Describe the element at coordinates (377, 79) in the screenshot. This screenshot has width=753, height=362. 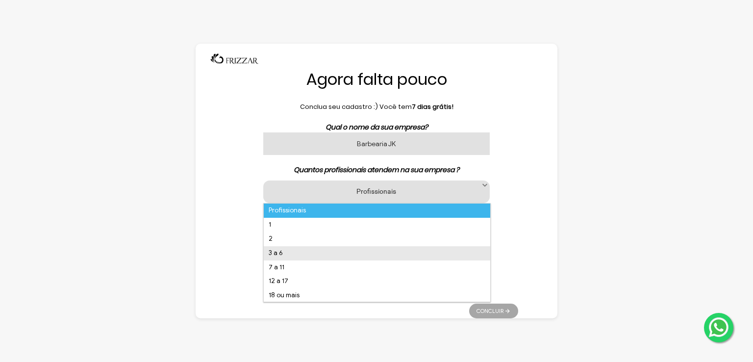
I see `h1: Agora falta pouco` at that location.